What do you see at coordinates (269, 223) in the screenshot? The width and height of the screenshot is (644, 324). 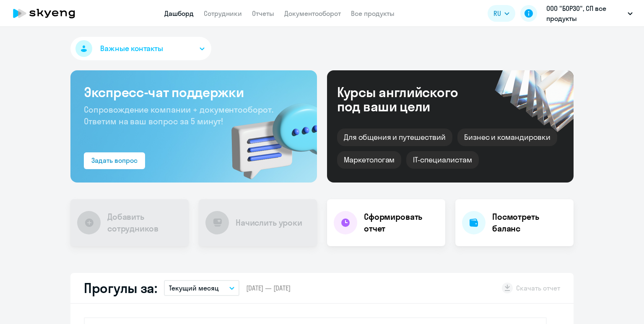 I see `h4: Начислить уроки` at bounding box center [269, 223].